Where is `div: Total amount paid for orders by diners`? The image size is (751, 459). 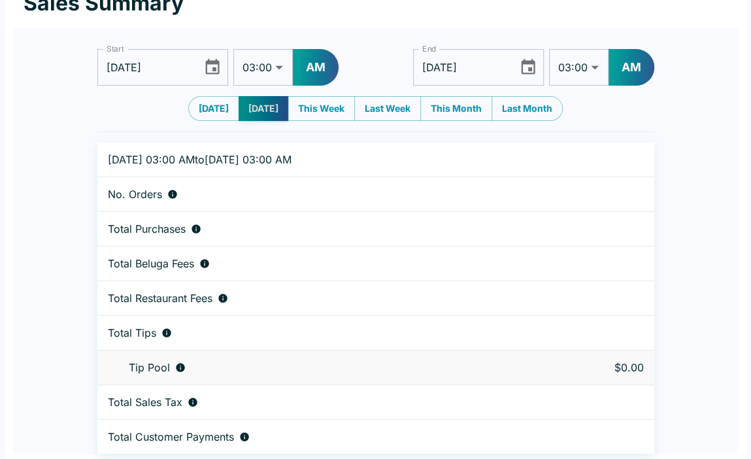 div: Total amount paid for orders by diners is located at coordinates (321, 436).